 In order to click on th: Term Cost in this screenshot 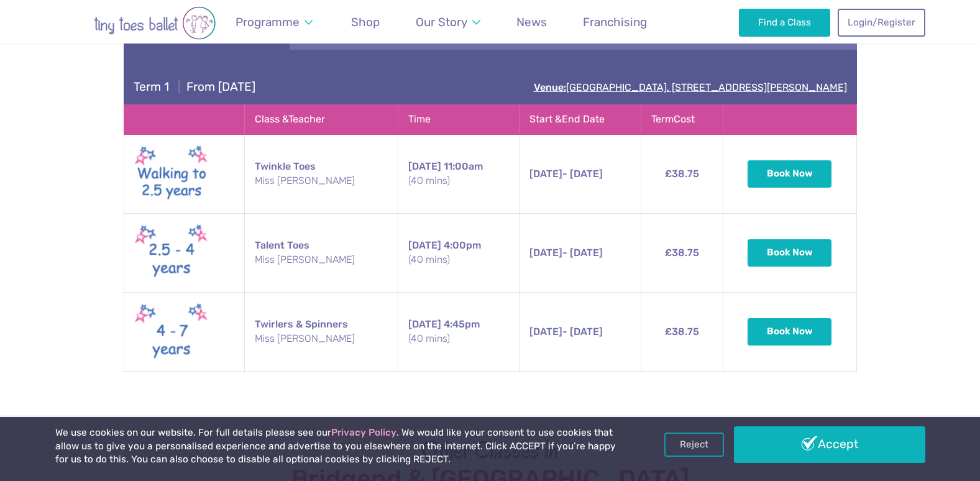, I will do `click(681, 119)`.